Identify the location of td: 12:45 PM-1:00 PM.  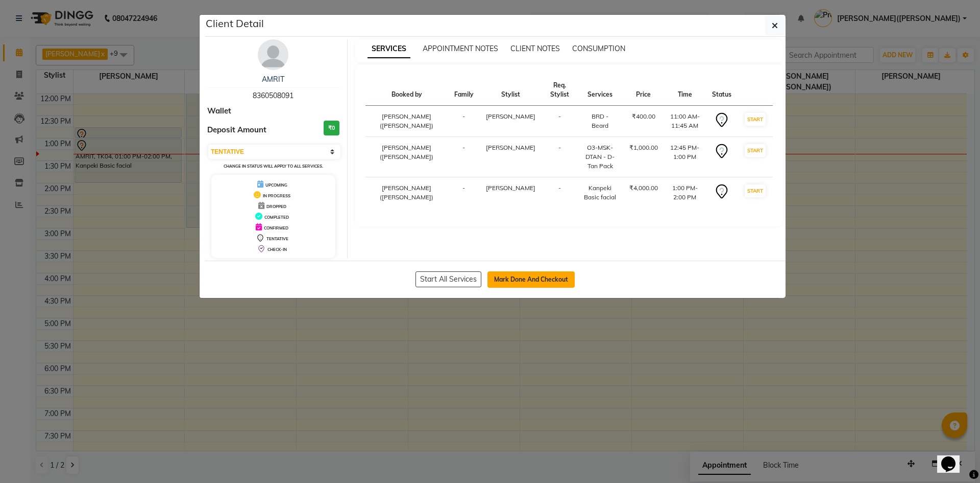
(685, 157).